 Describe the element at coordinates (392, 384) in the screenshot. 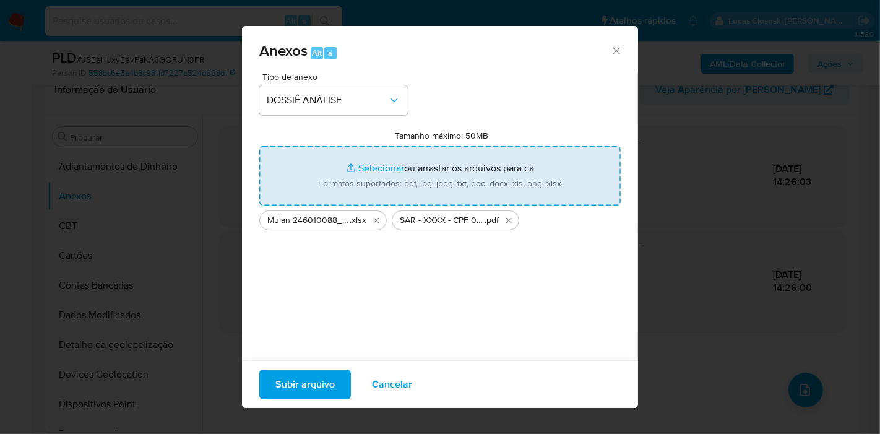

I see `span: Cancelar` at that location.